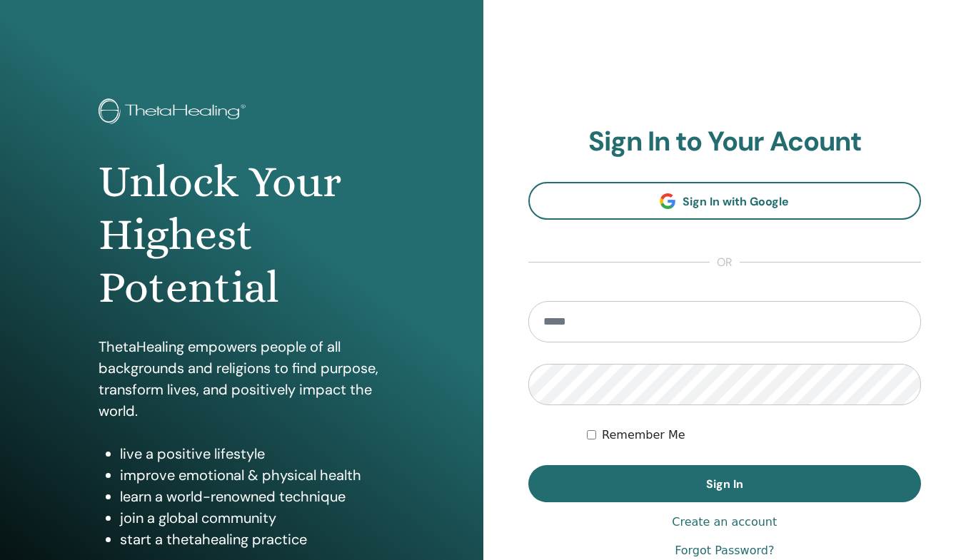 This screenshot has height=560, width=966. I want to click on li: start a thetahealing practice, so click(252, 540).